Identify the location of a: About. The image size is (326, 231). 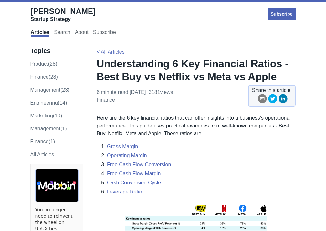
(82, 33).